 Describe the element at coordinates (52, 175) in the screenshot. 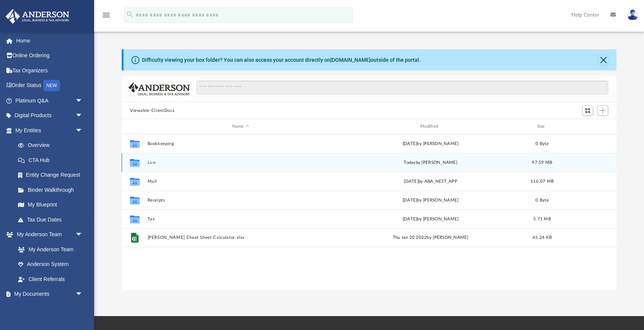

I see `a: Entity Change Request` at that location.